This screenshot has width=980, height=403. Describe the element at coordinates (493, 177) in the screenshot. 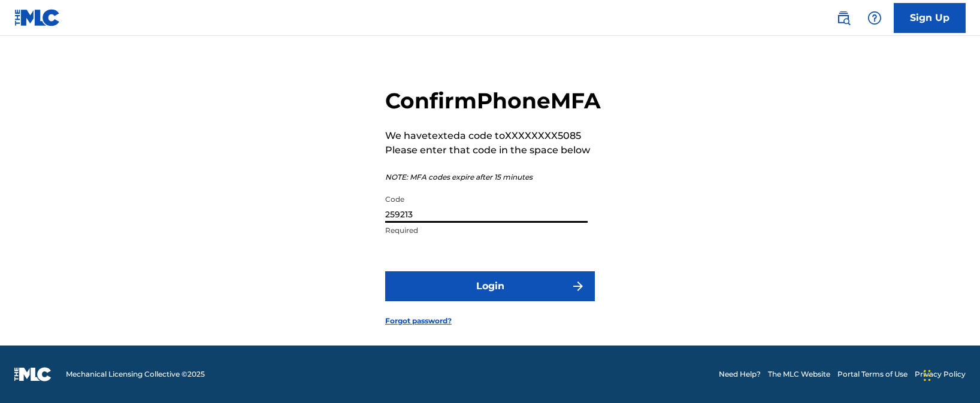

I see `p: NOTE: MFA codes expire after 15 minutes` at that location.